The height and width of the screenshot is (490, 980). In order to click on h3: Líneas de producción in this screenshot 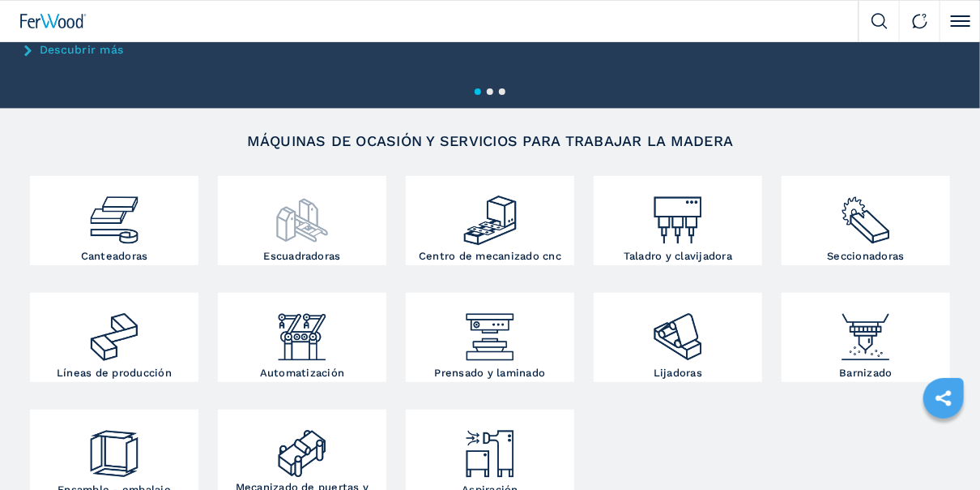, I will do `click(114, 372)`.